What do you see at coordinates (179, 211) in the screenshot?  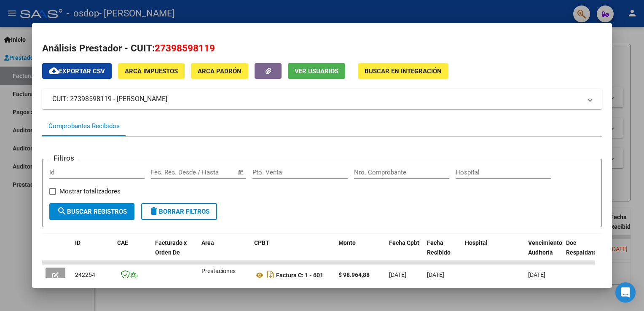 I see `span: Borrar Filtros` at bounding box center [179, 211].